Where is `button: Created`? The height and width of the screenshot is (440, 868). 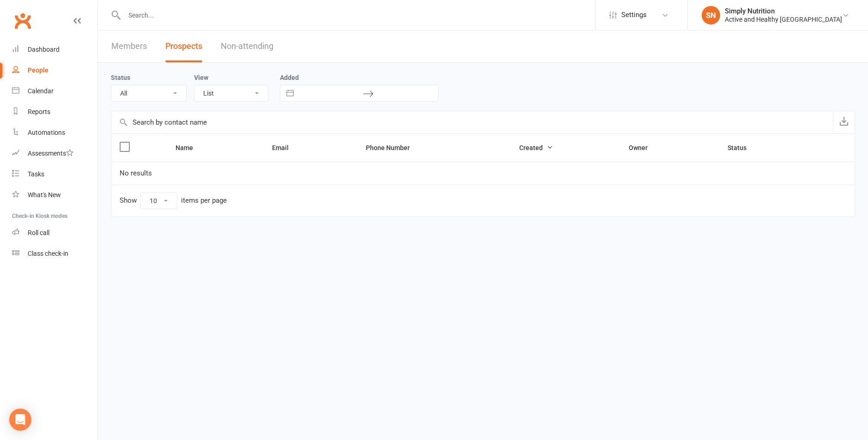
button: Created is located at coordinates (536, 147).